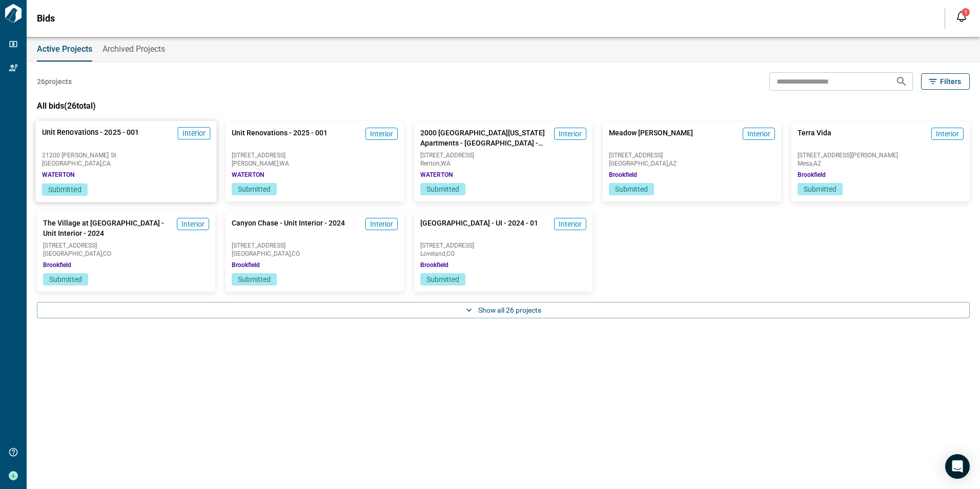 The image size is (980, 489). I want to click on span: Mesa , AZ, so click(881, 163).